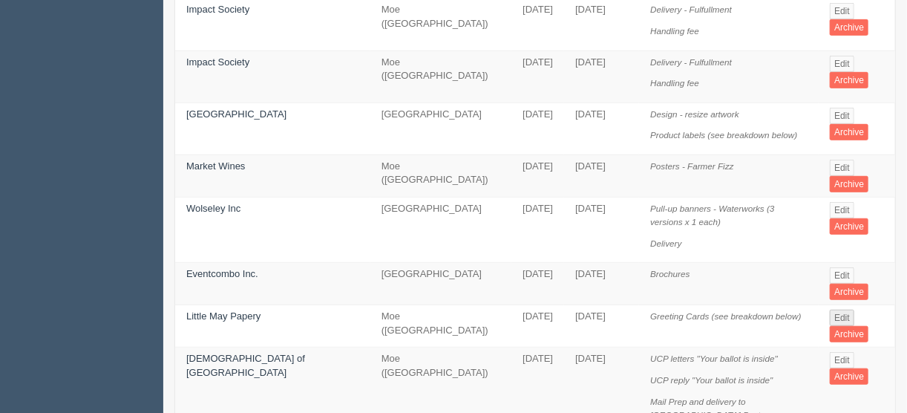 This screenshot has width=907, height=413. I want to click on i: Product labels (see breakdown below), so click(724, 134).